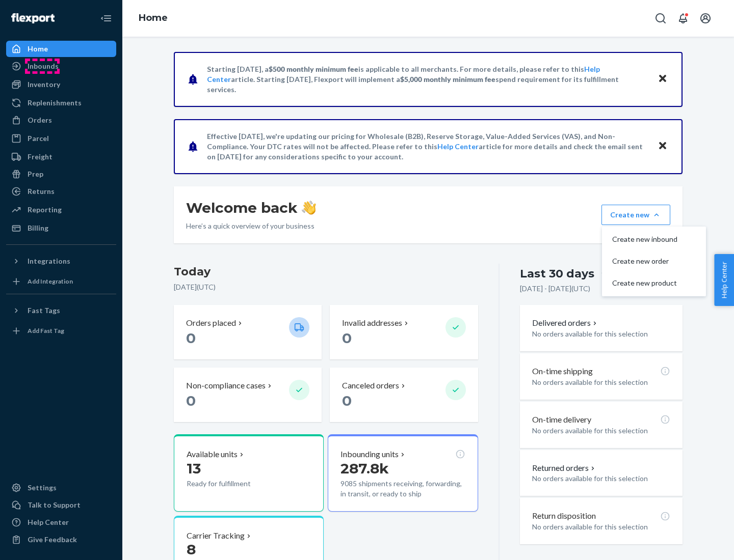 The image size is (734, 560). Describe the element at coordinates (39, 120) in the screenshot. I see `div: Orders` at that location.